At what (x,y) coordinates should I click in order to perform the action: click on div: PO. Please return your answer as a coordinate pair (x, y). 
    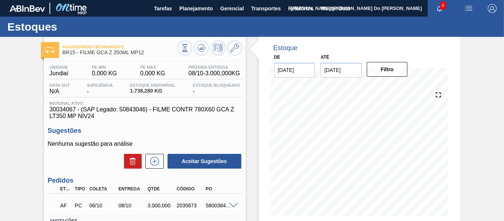
    Looking at the image, I should click on (219, 189).